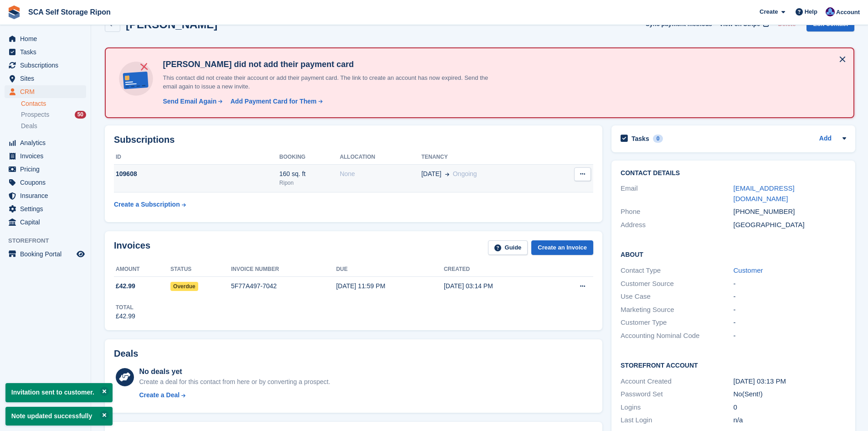  What do you see at coordinates (676, 212) in the screenshot?
I see `div: Phone` at bounding box center [676, 212].